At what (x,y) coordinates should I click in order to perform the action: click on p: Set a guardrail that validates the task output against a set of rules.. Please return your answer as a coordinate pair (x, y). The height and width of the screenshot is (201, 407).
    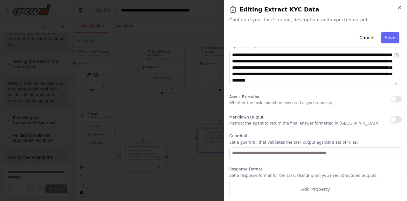
    Looking at the image, I should click on (315, 142).